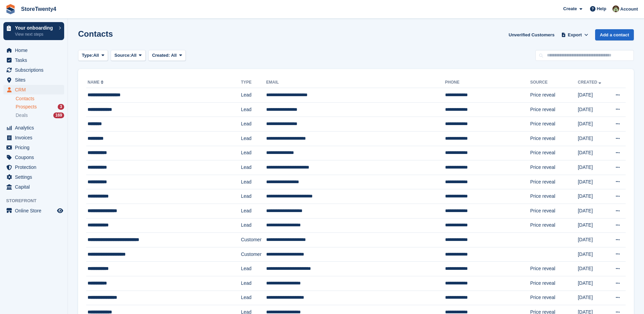  Describe the element at coordinates (96, 82) in the screenshot. I see `a: Name` at that location.